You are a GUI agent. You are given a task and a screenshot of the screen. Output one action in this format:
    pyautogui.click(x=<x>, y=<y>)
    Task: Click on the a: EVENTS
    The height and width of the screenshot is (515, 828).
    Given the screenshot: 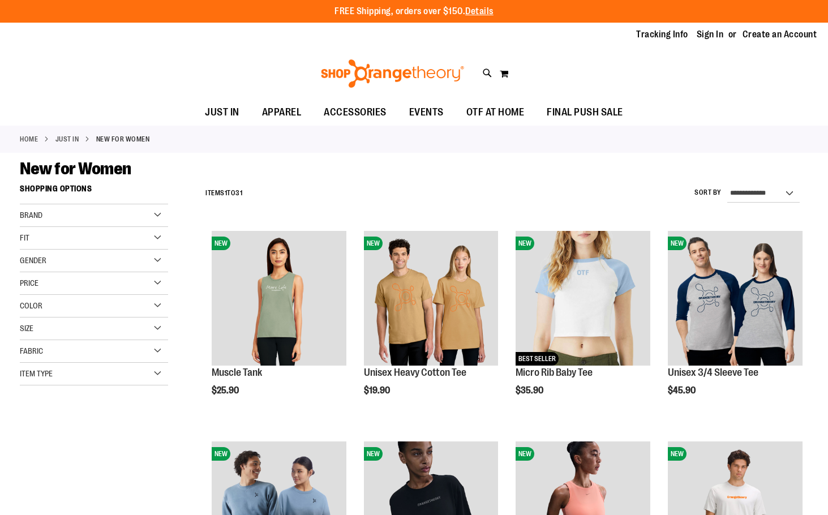 What is the action you would take?
    pyautogui.click(x=426, y=113)
    